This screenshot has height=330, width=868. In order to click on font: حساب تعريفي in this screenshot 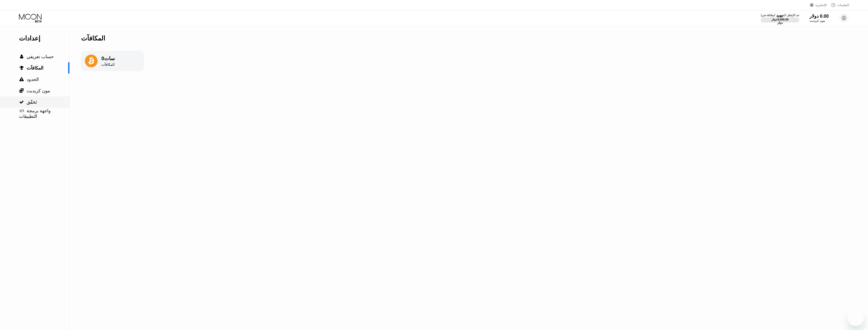, I will do `click(40, 57)`.